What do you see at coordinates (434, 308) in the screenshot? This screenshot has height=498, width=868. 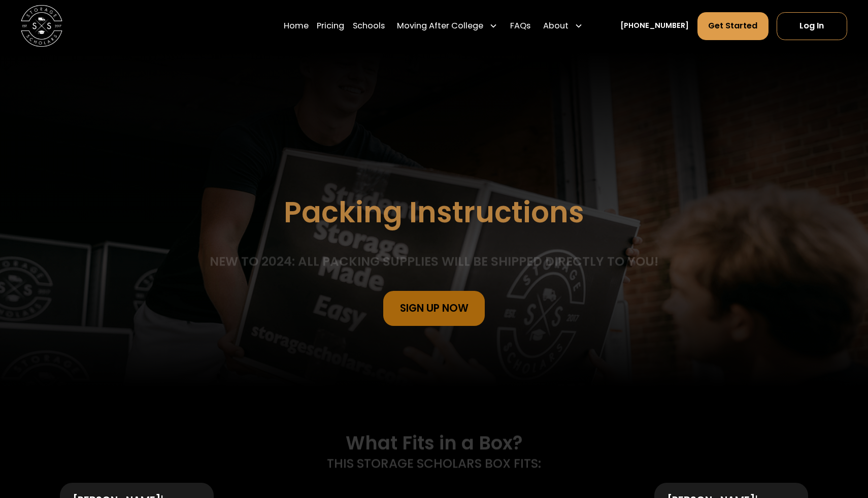 I see `a: sign Up Now` at bounding box center [434, 308].